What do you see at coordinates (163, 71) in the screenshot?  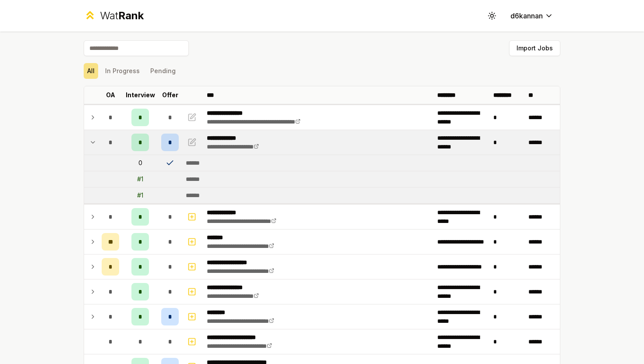 I see `button: Pending` at bounding box center [163, 71].